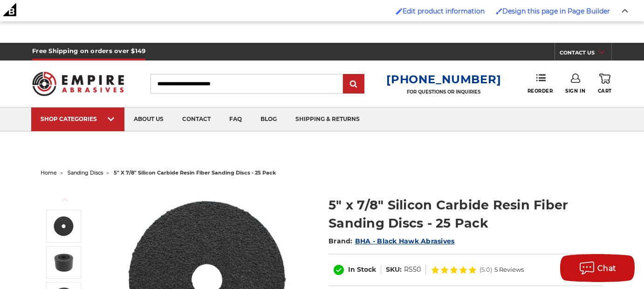  Describe the element at coordinates (195, 173) in the screenshot. I see `span: 5" x 7/8" silicon carbide resin fiber sanding discs - 25 pack` at that location.